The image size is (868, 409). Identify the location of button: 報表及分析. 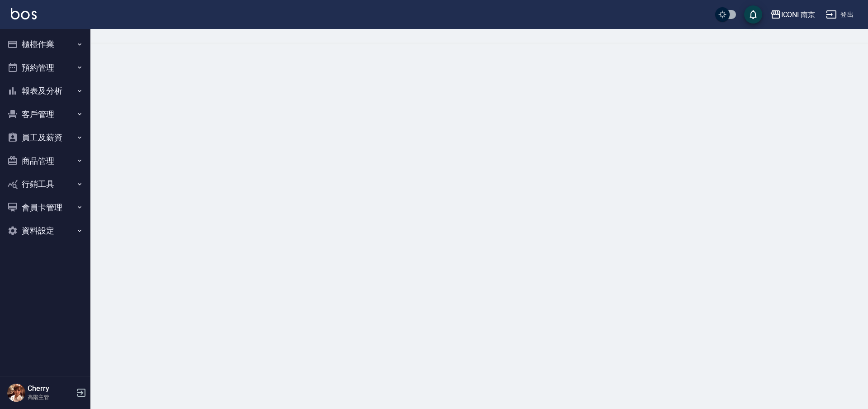
(45, 91).